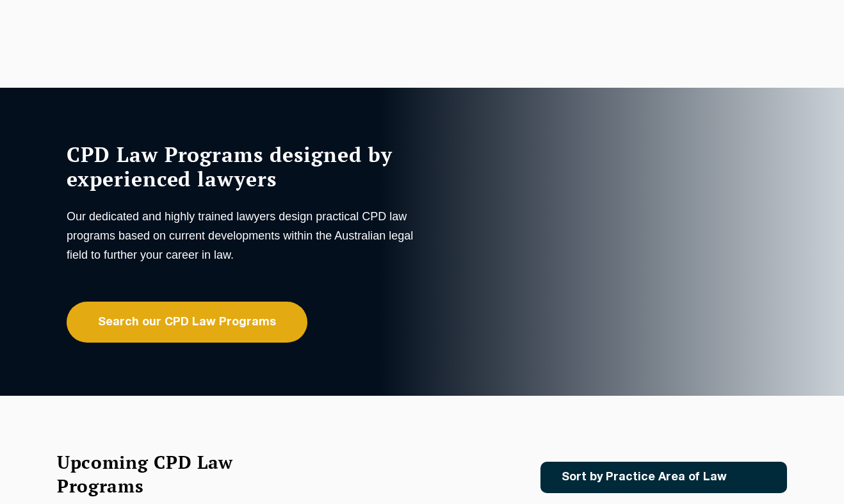 The height and width of the screenshot is (504, 844). Describe the element at coordinates (755, 477) in the screenshot. I see `img: Icon` at that location.